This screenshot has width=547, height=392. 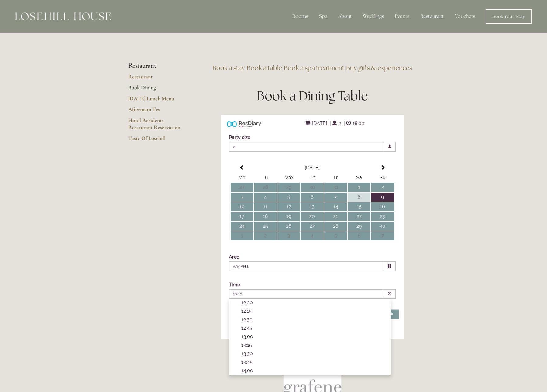 What do you see at coordinates (242, 216) in the screenshot?
I see `td: 17` at bounding box center [242, 216].